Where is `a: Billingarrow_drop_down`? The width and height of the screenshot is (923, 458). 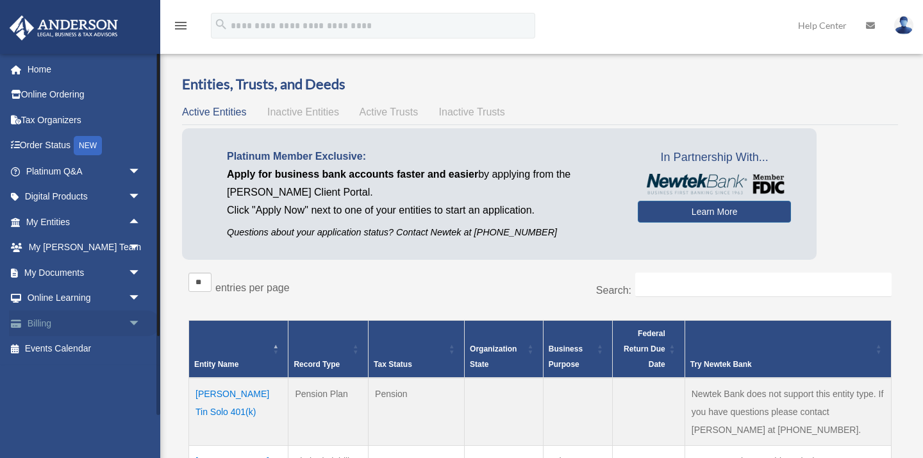 a: Billingarrow_drop_down is located at coordinates (85, 323).